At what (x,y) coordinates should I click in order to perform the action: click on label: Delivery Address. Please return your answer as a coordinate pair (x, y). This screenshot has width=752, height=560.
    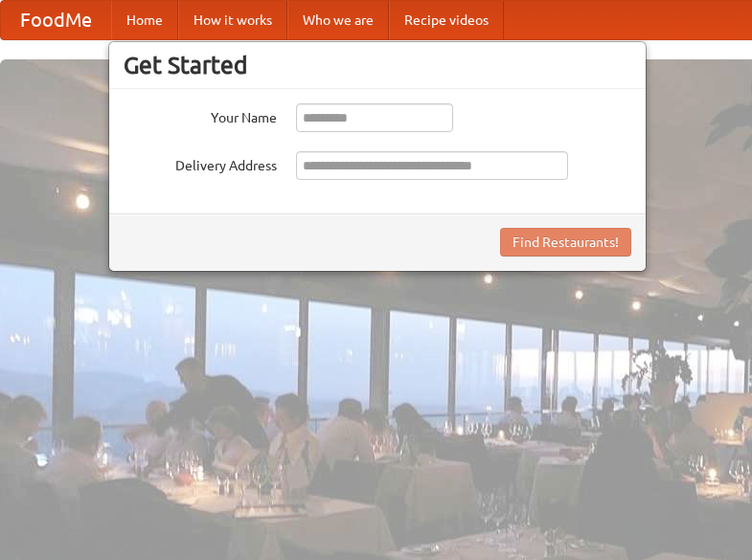
    Looking at the image, I should click on (201, 163).